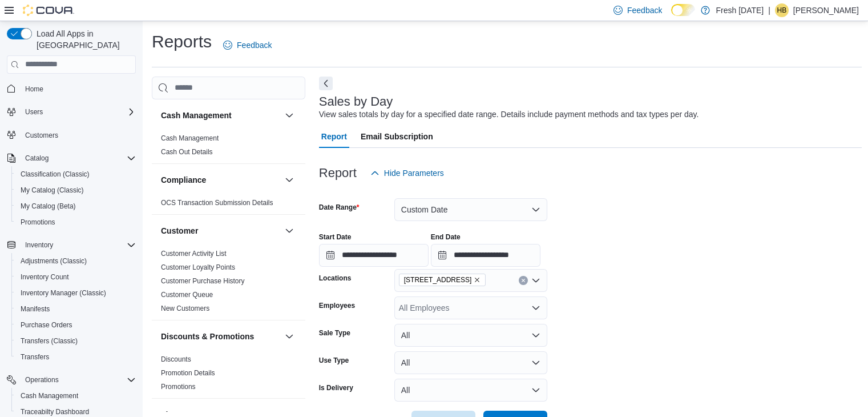  I want to click on span: New Customers, so click(185, 309).